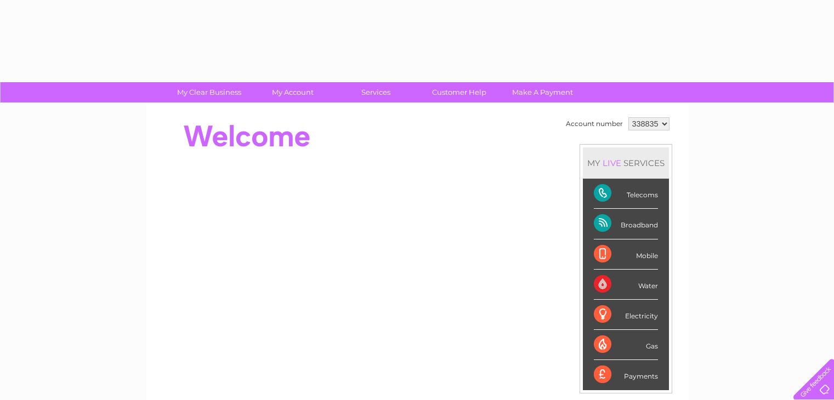 This screenshot has width=834, height=400. I want to click on div: Broadband, so click(626, 224).